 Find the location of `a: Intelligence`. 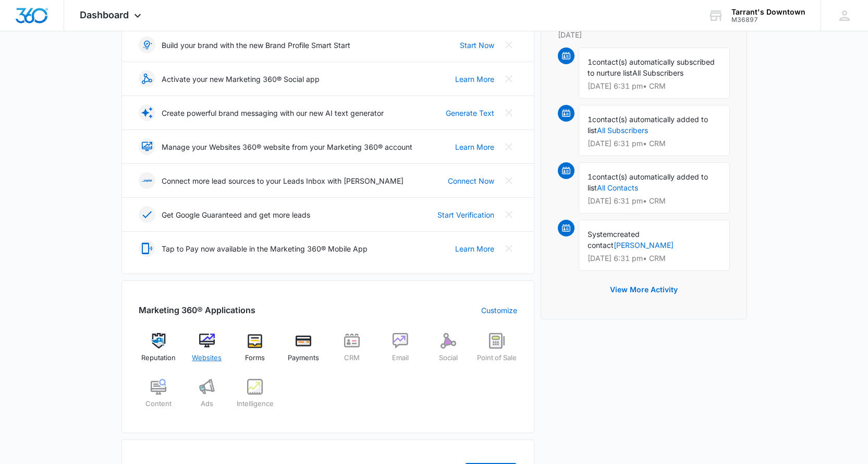

a: Intelligence is located at coordinates (255, 397).